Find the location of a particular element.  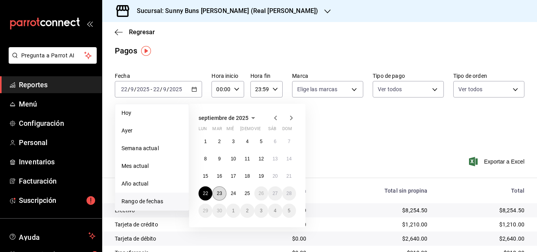

div: $1,210.00 is located at coordinates (373, 224).